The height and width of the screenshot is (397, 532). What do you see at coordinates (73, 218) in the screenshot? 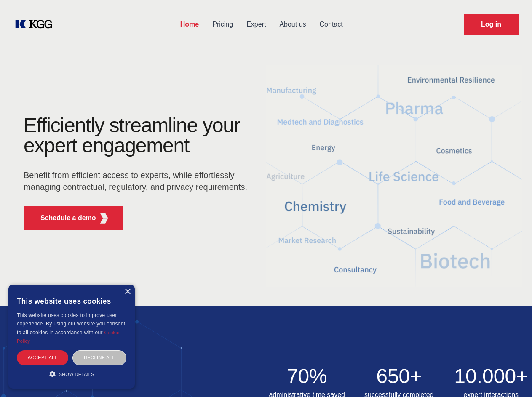
I see `button: Schedule a demoKGG Fifth Element RED` at bounding box center [73, 218].